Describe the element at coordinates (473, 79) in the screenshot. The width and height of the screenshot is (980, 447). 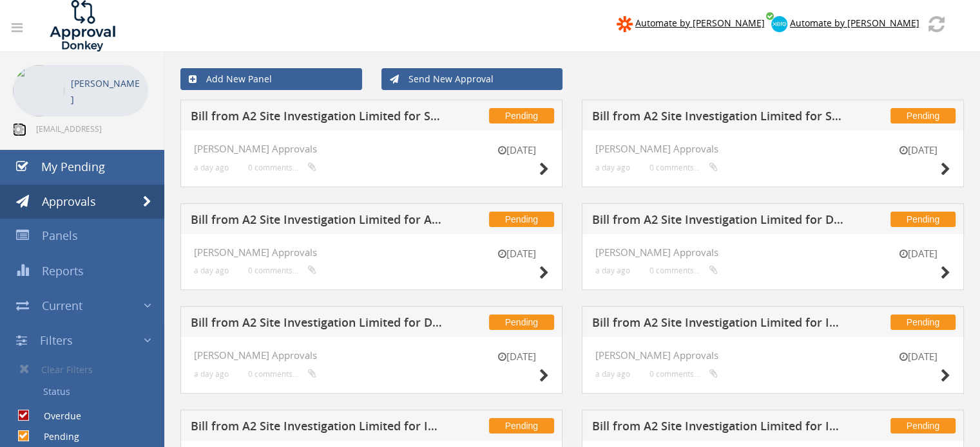
I see `a: Send New Approval` at that location.